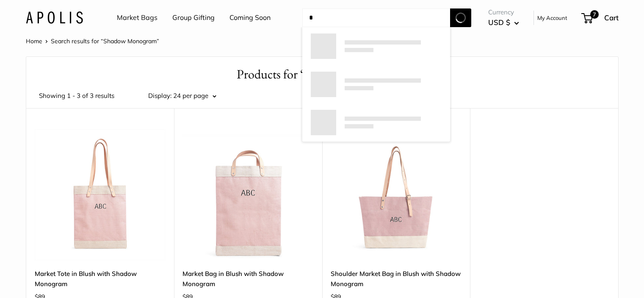 Image resolution: width=644 pixels, height=298 pixels. Describe the element at coordinates (504, 22) in the screenshot. I see `button: USD $` at that location.